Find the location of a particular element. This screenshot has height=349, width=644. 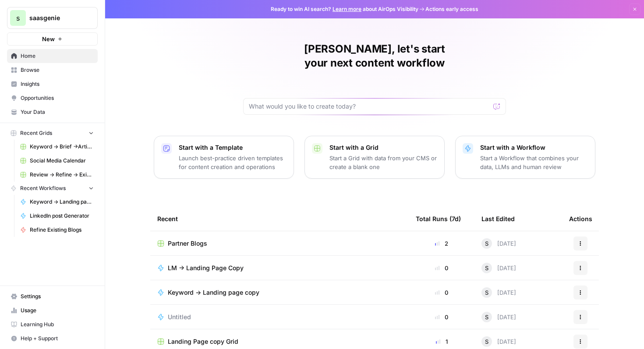

p: Start with a Template is located at coordinates (233, 148).